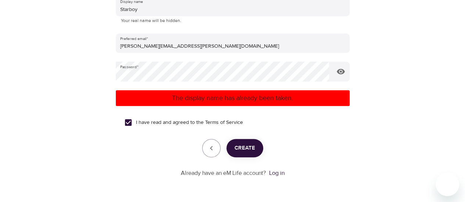  What do you see at coordinates (245, 148) in the screenshot?
I see `span: Create` at bounding box center [245, 148].